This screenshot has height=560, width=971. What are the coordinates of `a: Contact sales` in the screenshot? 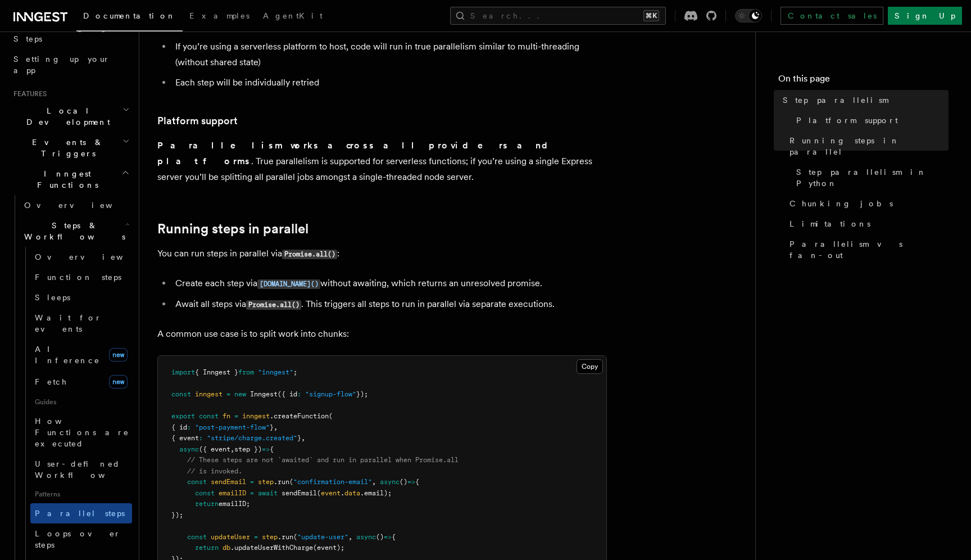 It's located at (832, 16).